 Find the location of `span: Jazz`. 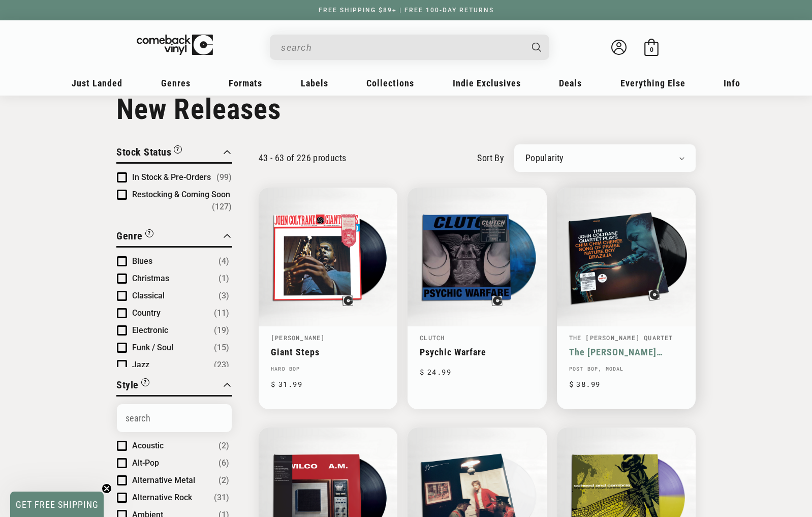

span: Jazz is located at coordinates (141, 365).